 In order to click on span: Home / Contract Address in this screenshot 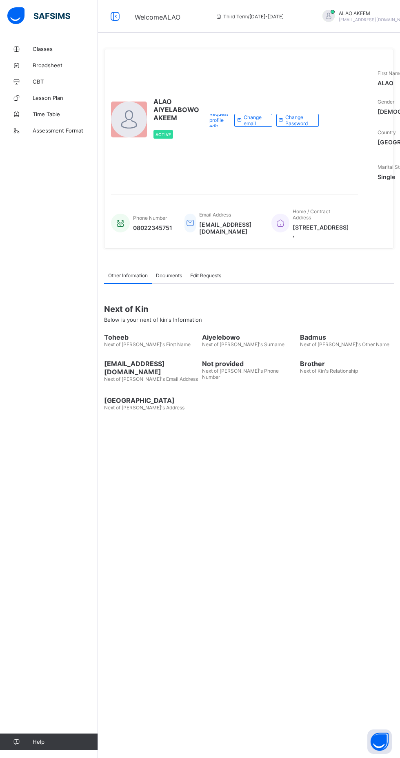, I will do `click(311, 215)`.